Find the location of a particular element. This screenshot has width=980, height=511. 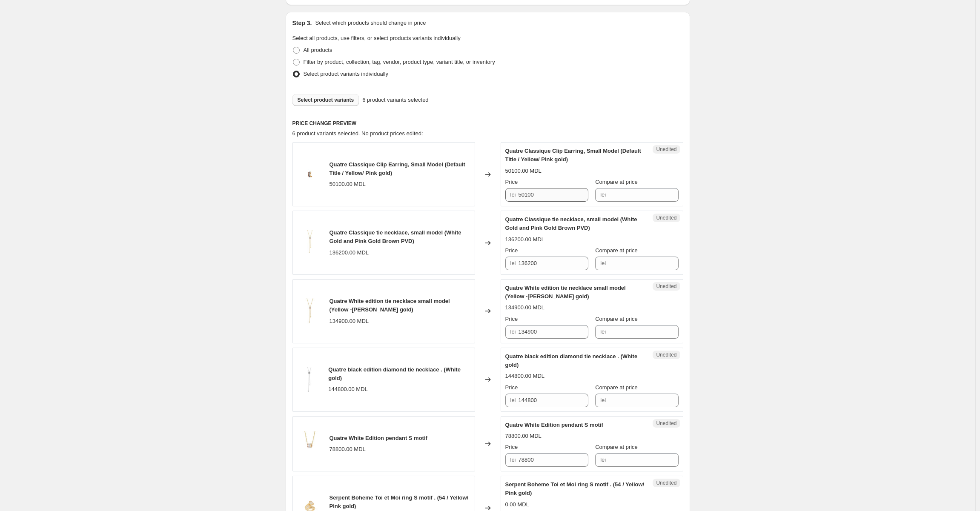

span: 6 product variants selected. No product prices edited: is located at coordinates (358, 133).